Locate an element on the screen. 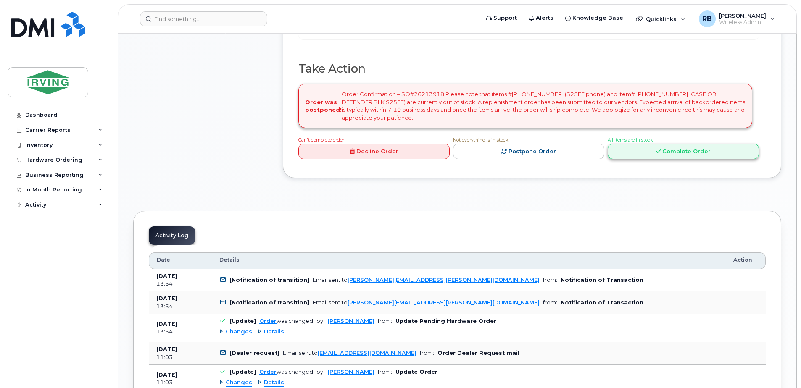 This screenshot has width=801, height=388. span: Can't complete order is located at coordinates (321, 140).